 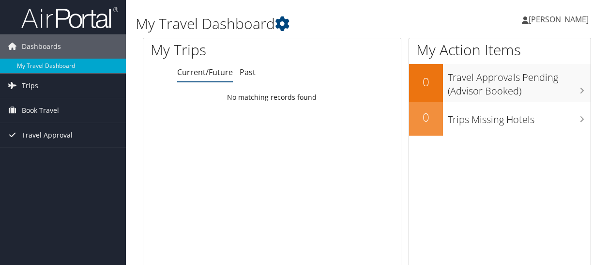 What do you see at coordinates (500, 82) in the screenshot?
I see `a: 0Travel Approvals Pending (Advisor Booked)` at bounding box center [500, 82].